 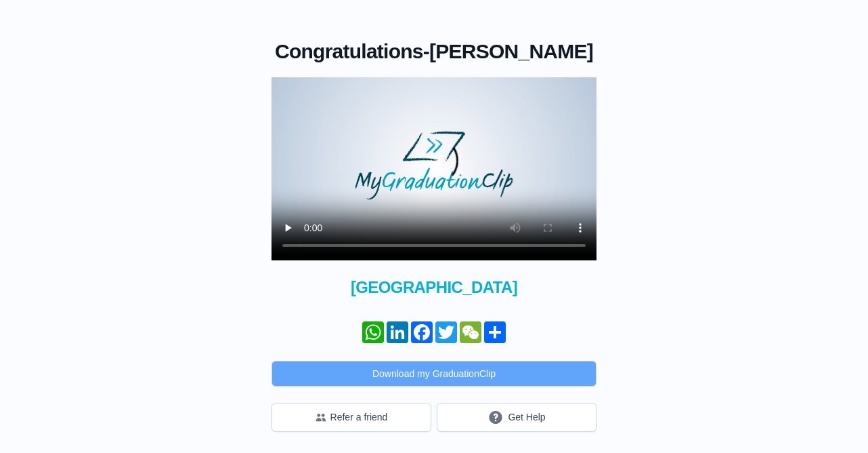 What do you see at coordinates (471, 332) in the screenshot?
I see `a: WeChat` at bounding box center [471, 332].